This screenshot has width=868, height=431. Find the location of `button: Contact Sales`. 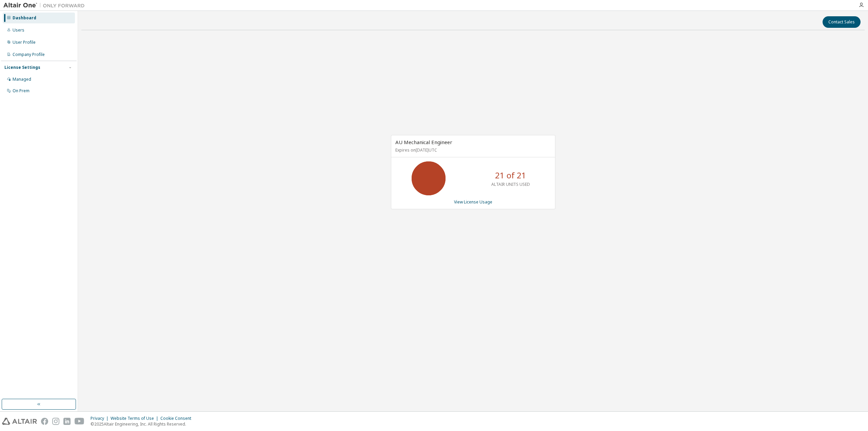

button: Contact Sales is located at coordinates (841, 22).